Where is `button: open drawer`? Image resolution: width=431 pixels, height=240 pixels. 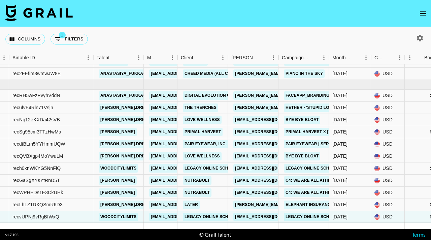
button: open drawer is located at coordinates (423, 13).